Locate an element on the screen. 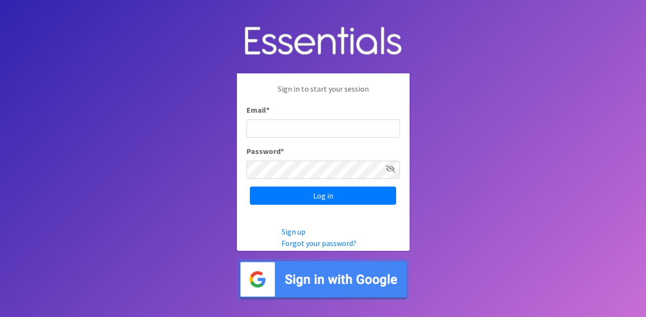  label: Password is located at coordinates (265, 151).